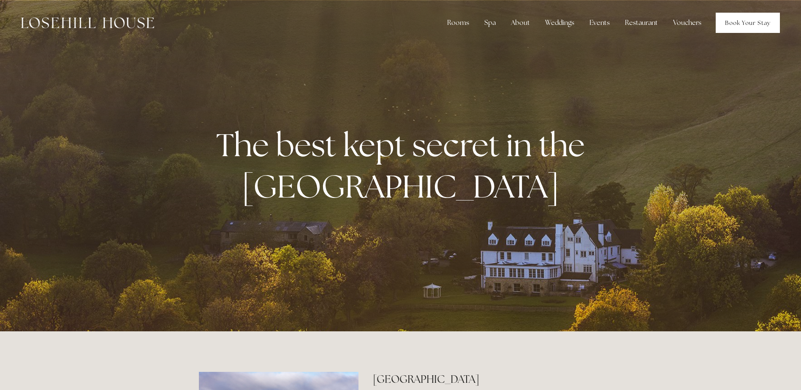 This screenshot has height=390, width=801. I want to click on div: Weddings, so click(559, 23).